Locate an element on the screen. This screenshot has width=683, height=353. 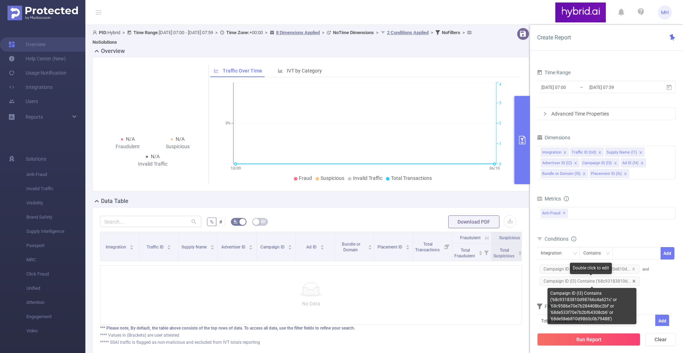
div: Fraudulent is located at coordinates (128, 147).